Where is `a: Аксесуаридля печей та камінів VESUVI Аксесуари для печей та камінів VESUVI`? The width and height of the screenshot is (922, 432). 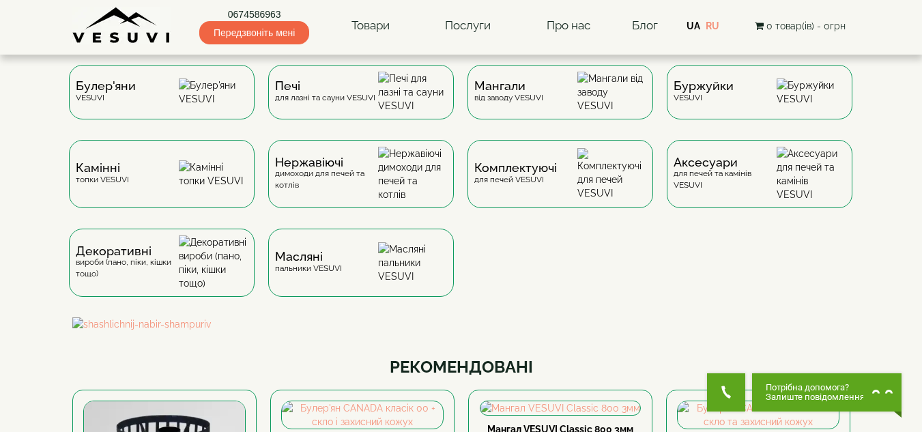 a: Аксесуаридля печей та камінів VESUVI Аксесуари для печей та камінів VESUVI is located at coordinates (759, 184).